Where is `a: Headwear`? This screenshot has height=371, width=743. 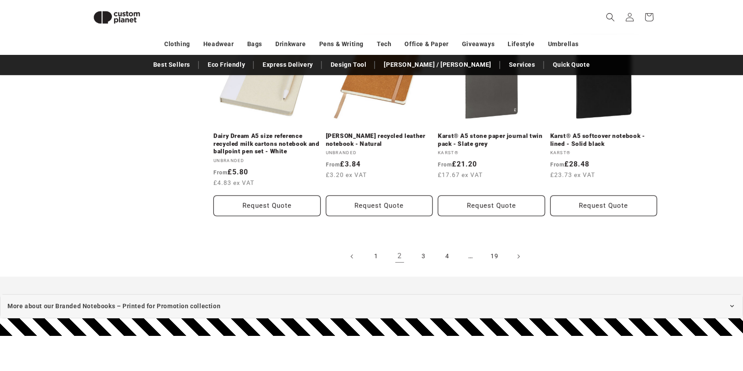
a: Headwear is located at coordinates (219, 44).